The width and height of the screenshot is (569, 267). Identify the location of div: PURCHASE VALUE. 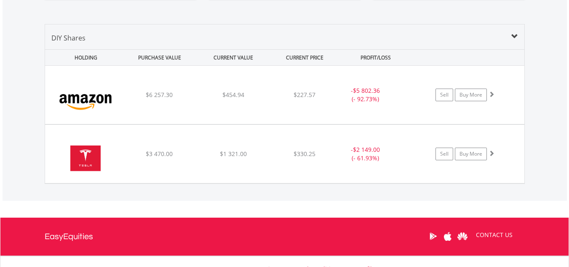
(160, 57).